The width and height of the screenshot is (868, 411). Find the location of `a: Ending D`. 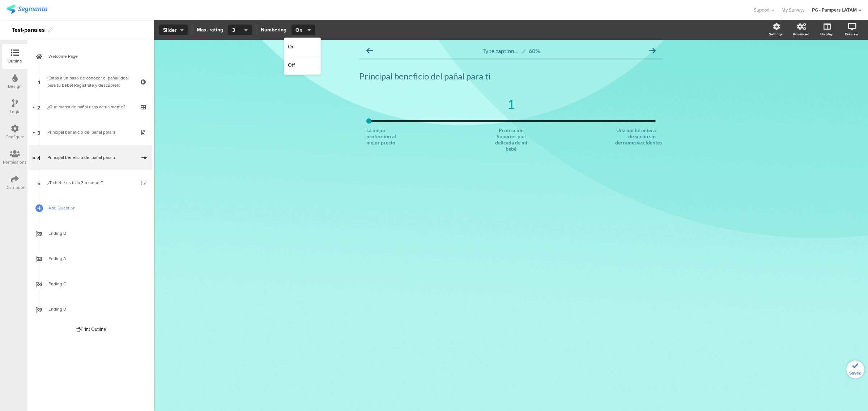

a: Ending D is located at coordinates (91, 309).